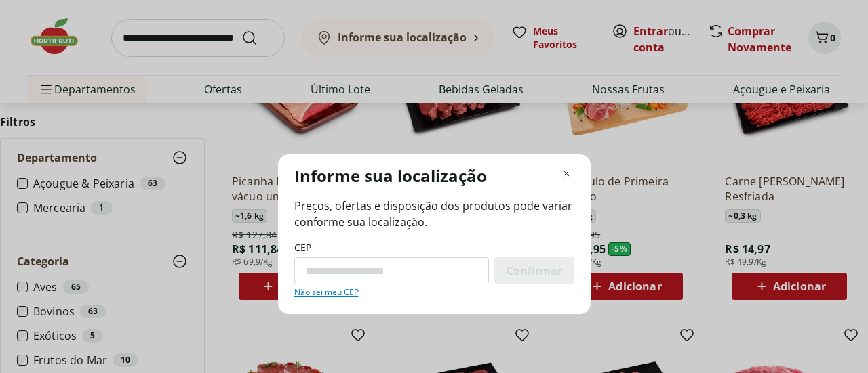 This screenshot has width=868, height=373. Describe the element at coordinates (391, 176) in the screenshot. I see `p: Informe sua localização` at that location.